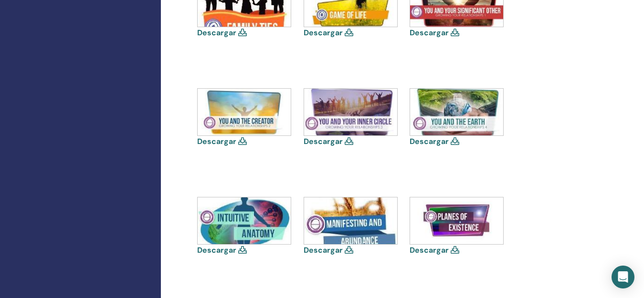 Image resolution: width=644 pixels, height=298 pixels. What do you see at coordinates (244, 221) in the screenshot?
I see `img: intuitive-anatomy.jpg` at bounding box center [244, 221].